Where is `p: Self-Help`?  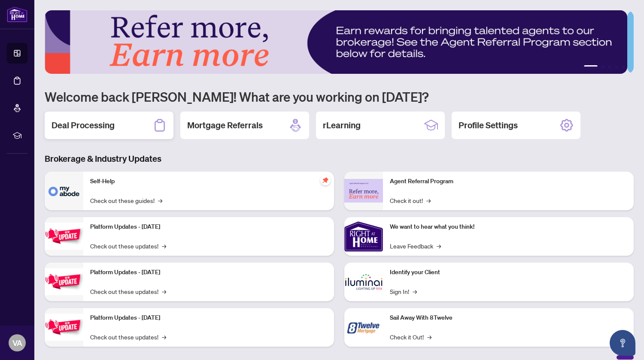
p: Self-Help is located at coordinates (209, 181).